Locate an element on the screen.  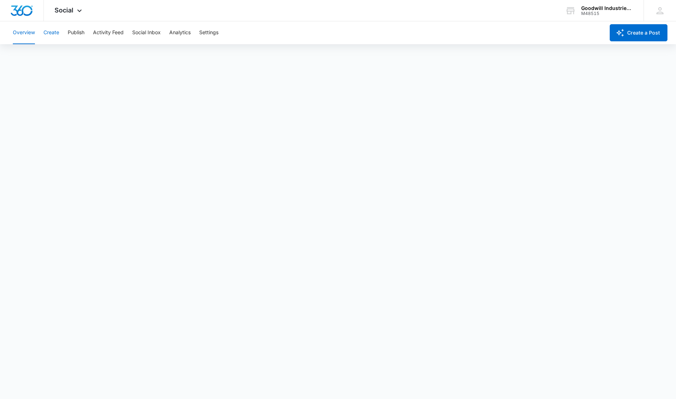
button: Publish is located at coordinates (76, 33).